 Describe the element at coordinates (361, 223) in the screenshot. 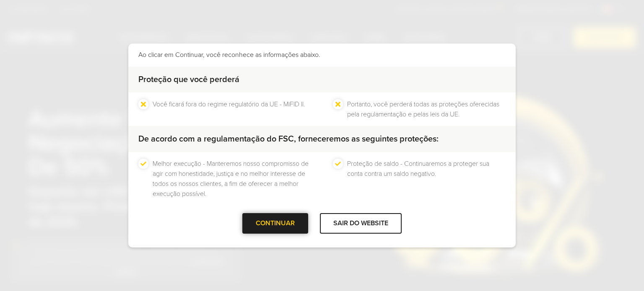

I see `div: SAIR DO WEBSITE` at that location.